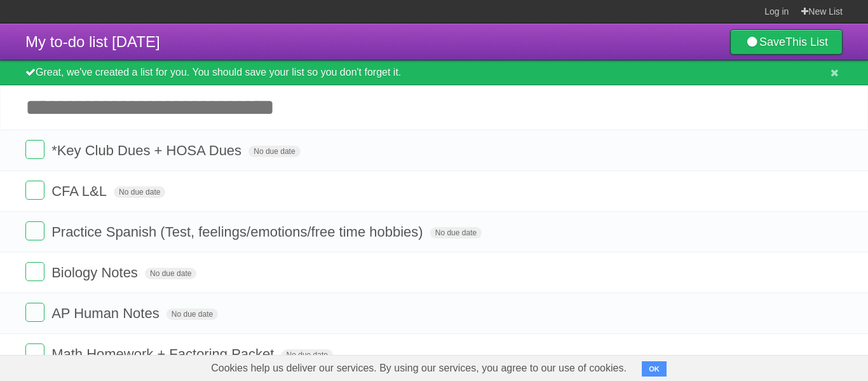 The width and height of the screenshot is (868, 381). I want to click on span: CFA L&L, so click(81, 190).